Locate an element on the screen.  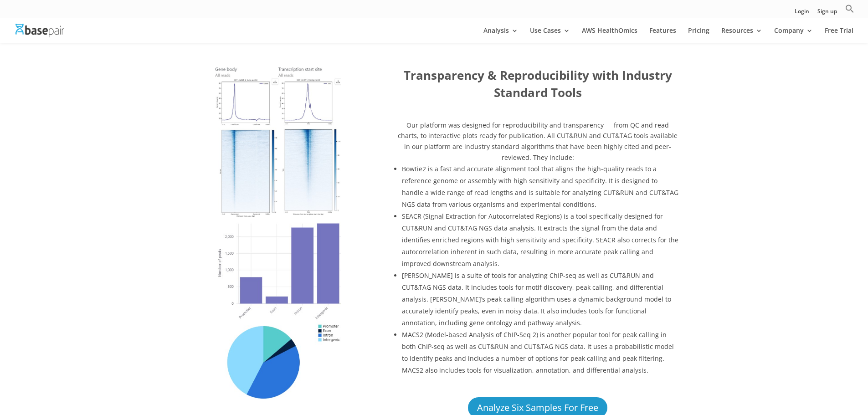
span: SEACR (Signal Extraction for Autocorrelated Regions) is a tool specifically designed for CUT&RUN ... is located at coordinates (540, 240).